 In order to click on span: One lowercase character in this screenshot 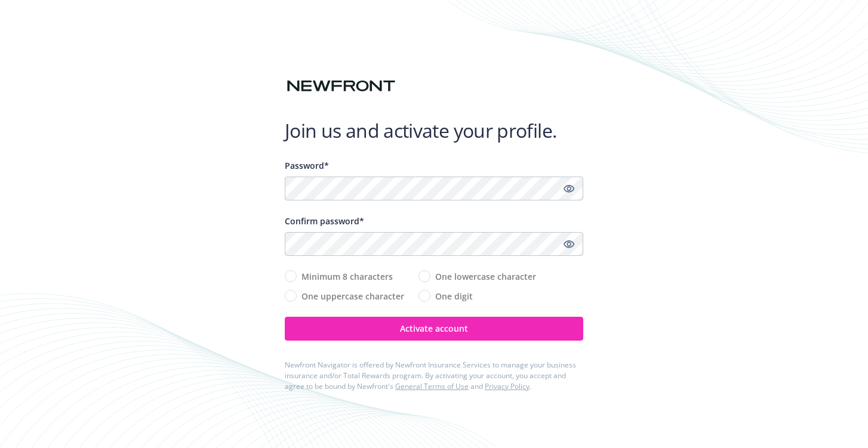, I will do `click(486, 276)`.